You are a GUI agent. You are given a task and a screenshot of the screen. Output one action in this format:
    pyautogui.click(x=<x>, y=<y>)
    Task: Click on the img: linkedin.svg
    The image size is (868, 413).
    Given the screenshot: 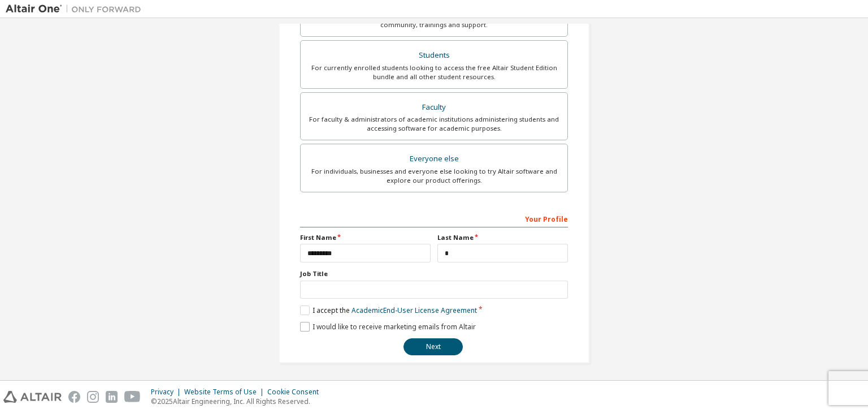 What is the action you would take?
    pyautogui.click(x=111, y=397)
    